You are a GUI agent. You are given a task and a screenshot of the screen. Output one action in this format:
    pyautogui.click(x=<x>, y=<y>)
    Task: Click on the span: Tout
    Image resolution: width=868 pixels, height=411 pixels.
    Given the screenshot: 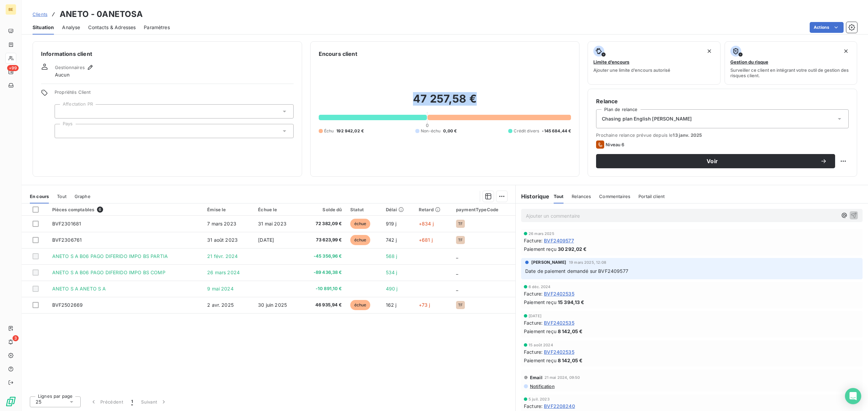 What is the action you would take?
    pyautogui.click(x=62, y=197)
    